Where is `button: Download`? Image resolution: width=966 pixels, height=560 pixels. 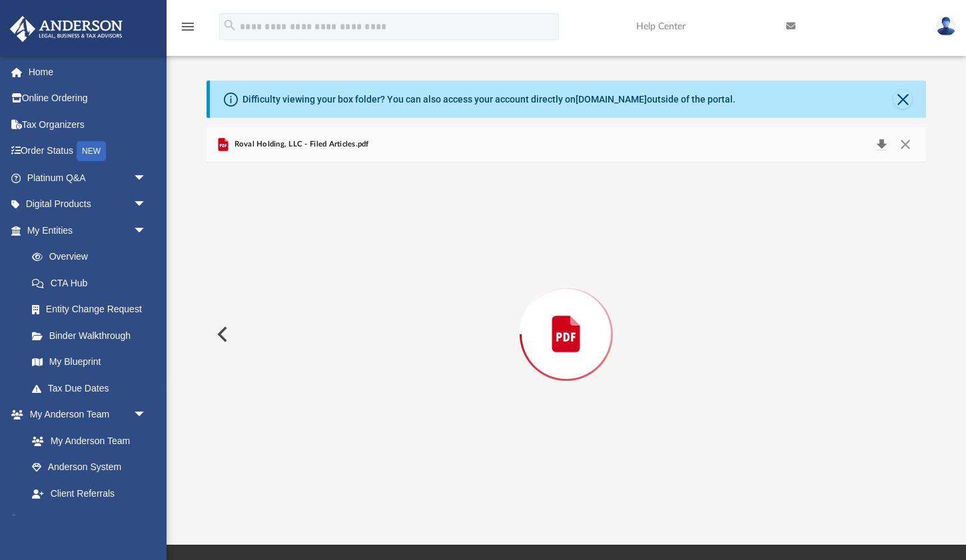
button: Download is located at coordinates (881, 145).